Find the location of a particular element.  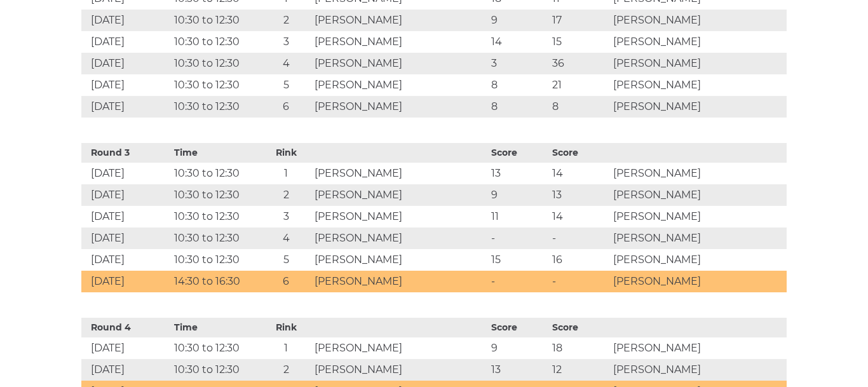

td: 36 is located at coordinates (579, 63).